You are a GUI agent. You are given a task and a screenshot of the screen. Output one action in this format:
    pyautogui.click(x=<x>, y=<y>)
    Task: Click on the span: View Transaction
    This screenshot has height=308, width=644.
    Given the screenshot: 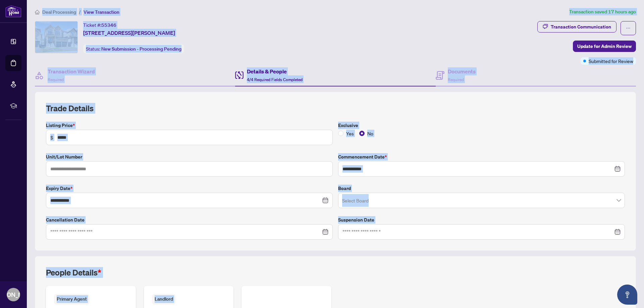 What is the action you would take?
    pyautogui.click(x=101, y=12)
    